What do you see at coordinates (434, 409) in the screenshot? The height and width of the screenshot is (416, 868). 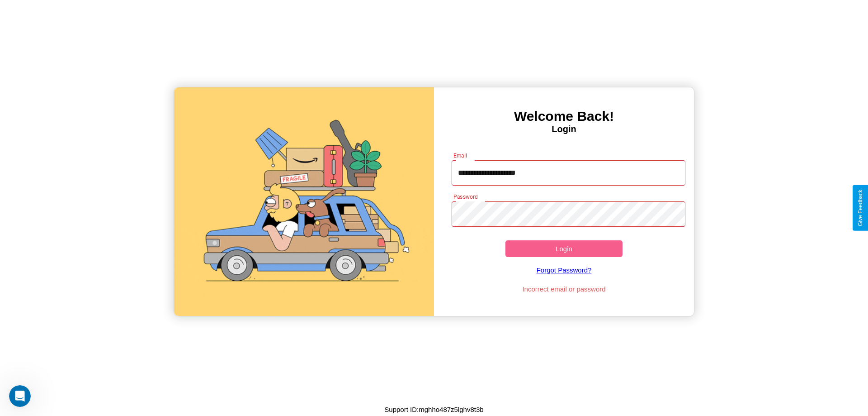 I see `p: Support ID: mghho487z5lghv8t3b` at bounding box center [434, 409].